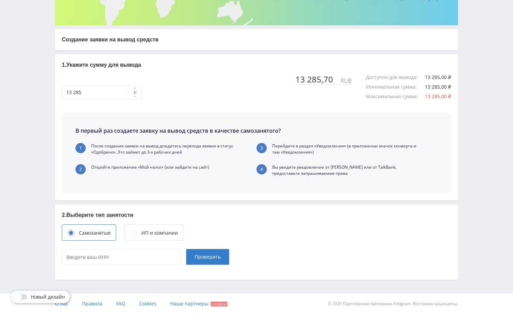 The height and width of the screenshot is (314, 513). What do you see at coordinates (121, 303) in the screenshot?
I see `span: FAQ` at bounding box center [121, 303].